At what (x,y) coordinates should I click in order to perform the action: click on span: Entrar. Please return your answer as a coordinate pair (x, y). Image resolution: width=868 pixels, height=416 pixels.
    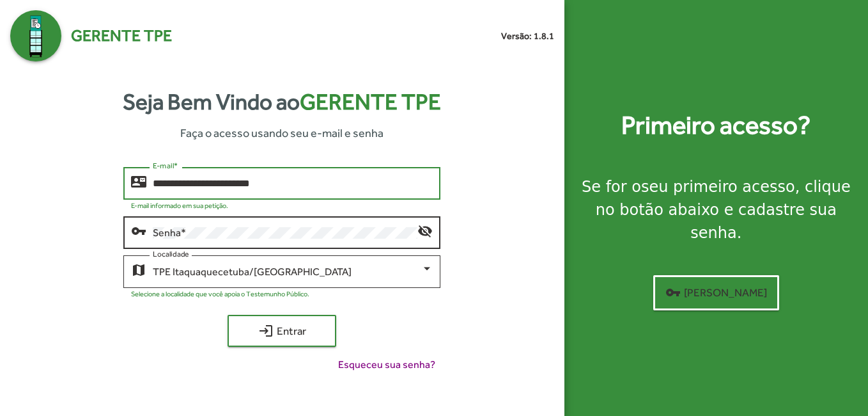
    Looking at the image, I should click on (282, 331).